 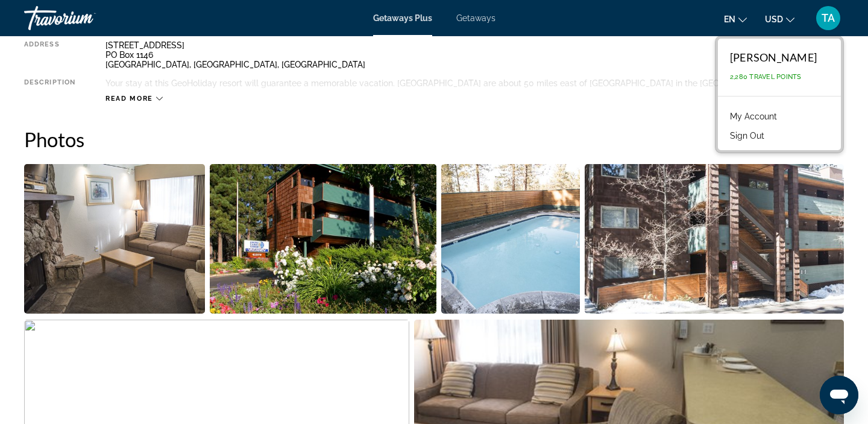 What do you see at coordinates (403, 18) in the screenshot?
I see `span: Getaways Plus` at bounding box center [403, 18].